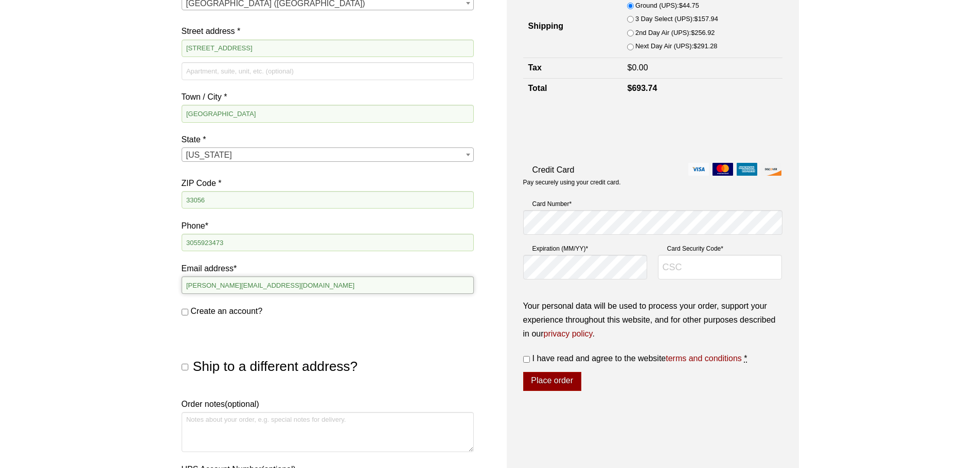 The image size is (980, 468). I want to click on span: (optional), so click(242, 405).